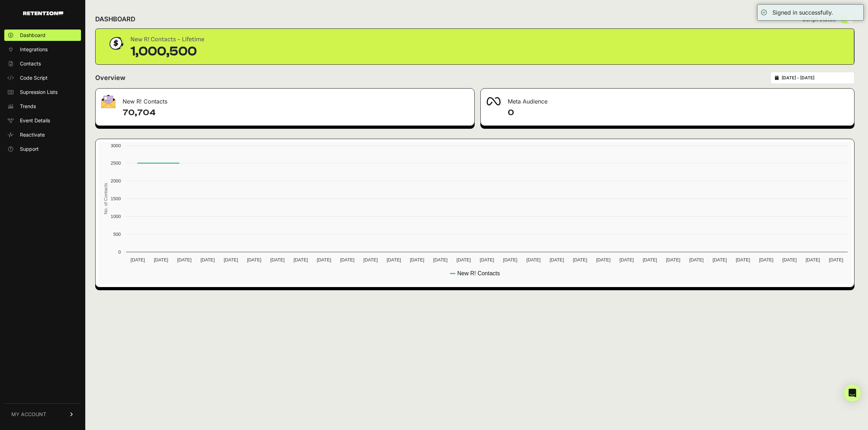  Describe the element at coordinates (116, 145) in the screenshot. I see `text: 3000` at that location.